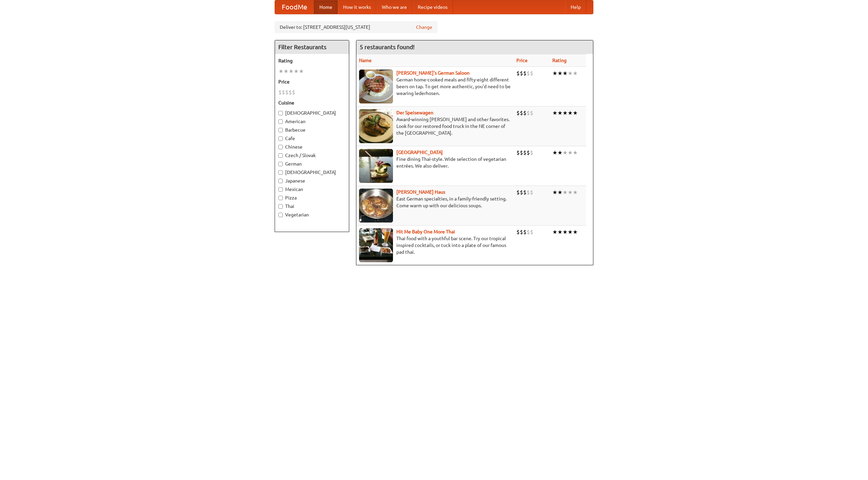 The image size is (868, 480). Describe the element at coordinates (312, 164) in the screenshot. I see `label: German` at that location.